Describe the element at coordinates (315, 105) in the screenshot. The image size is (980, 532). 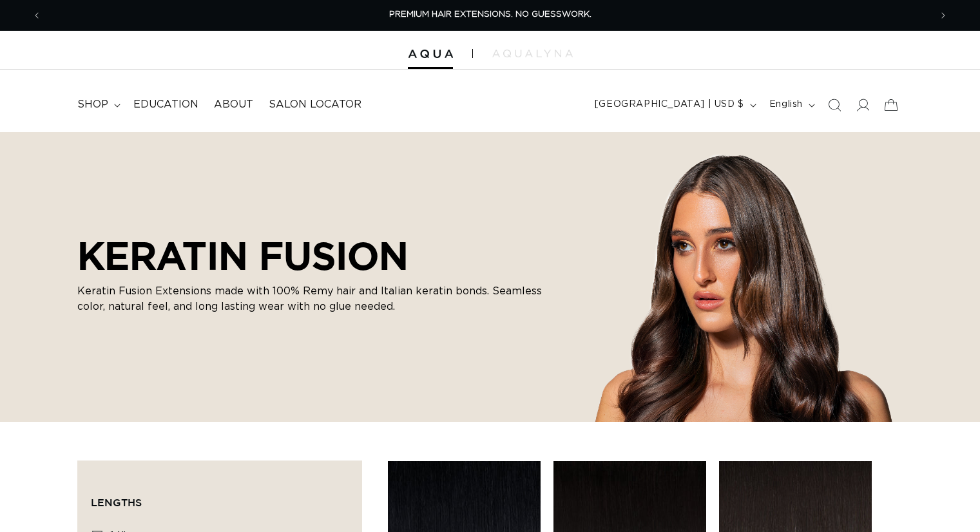
I see `span: Salon Locator` at that location.